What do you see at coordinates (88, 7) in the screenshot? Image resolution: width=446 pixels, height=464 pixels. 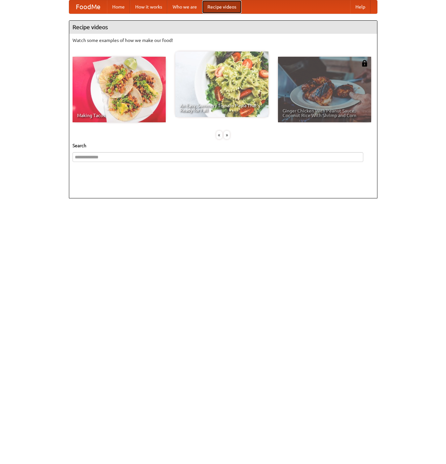 I see `a: FoodMe` at bounding box center [88, 7].